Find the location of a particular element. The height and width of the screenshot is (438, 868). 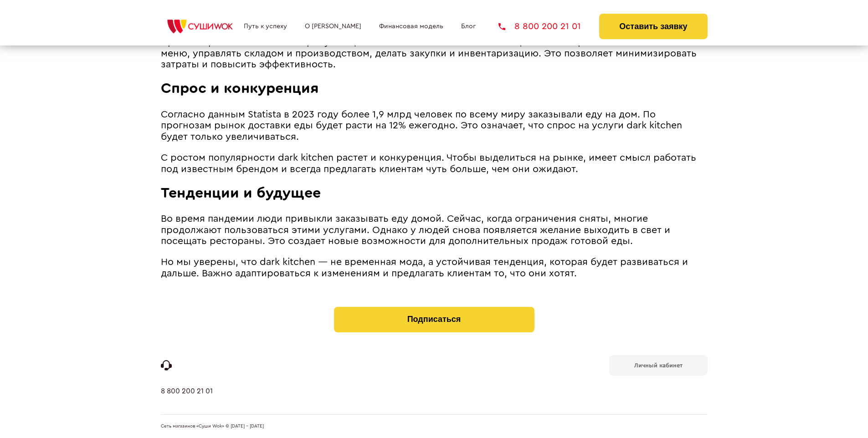

a: Личный кабинет is located at coordinates (659, 366).